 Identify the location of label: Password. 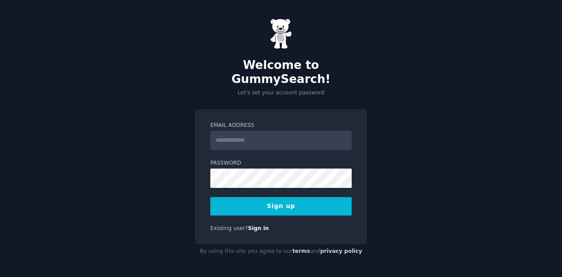
(281, 163).